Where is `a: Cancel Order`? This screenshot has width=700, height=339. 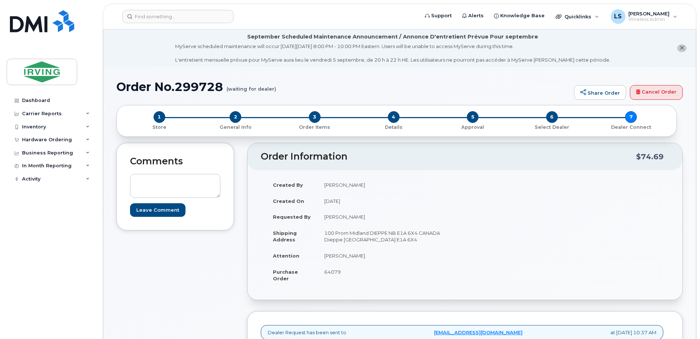 a: Cancel Order is located at coordinates (656, 93).